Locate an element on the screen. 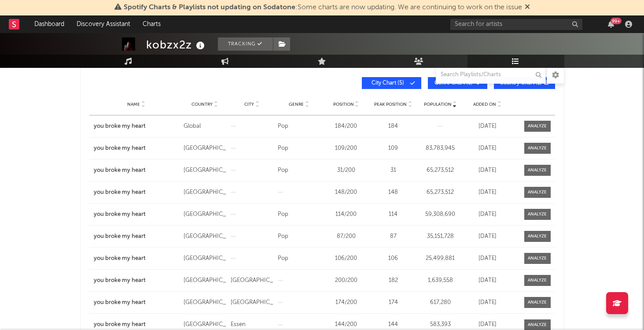  div: 87 is located at coordinates (393, 236).